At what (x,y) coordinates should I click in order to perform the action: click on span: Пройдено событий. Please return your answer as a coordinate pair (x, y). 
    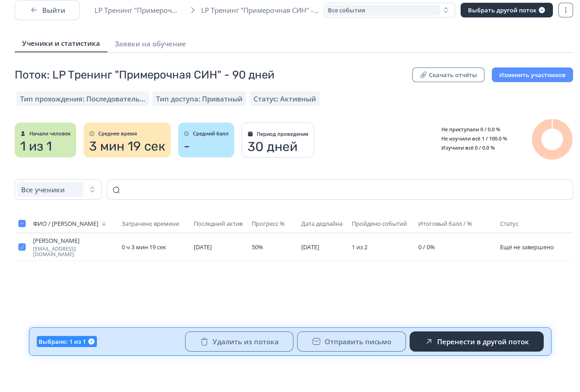
    Looking at the image, I should click on (379, 224).